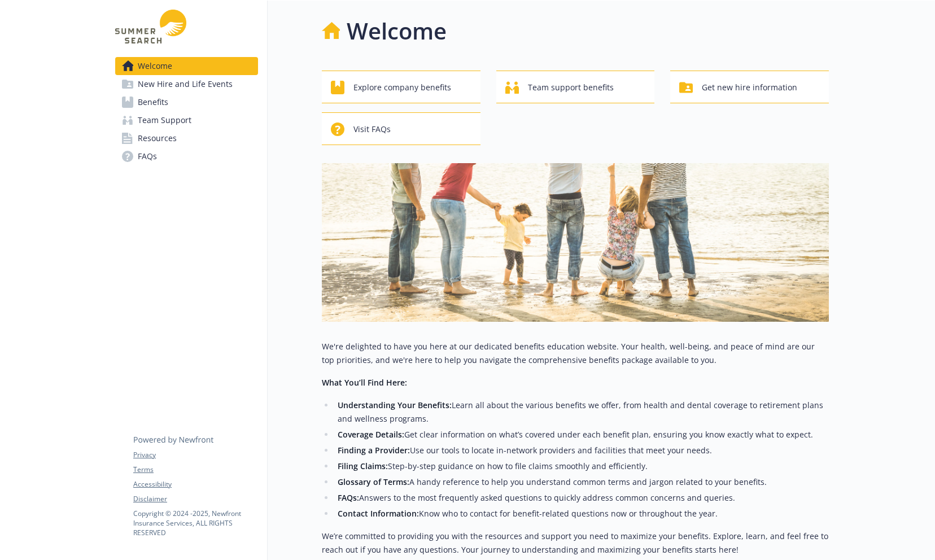 The image size is (935, 560). I want to click on a: Team Support, so click(186, 120).